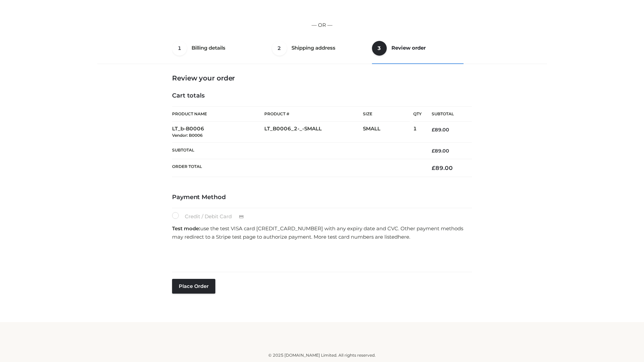 Image resolution: width=644 pixels, height=362 pixels. Describe the element at coordinates (241, 217) in the screenshot. I see `img: Credit / Debit Card` at that location.